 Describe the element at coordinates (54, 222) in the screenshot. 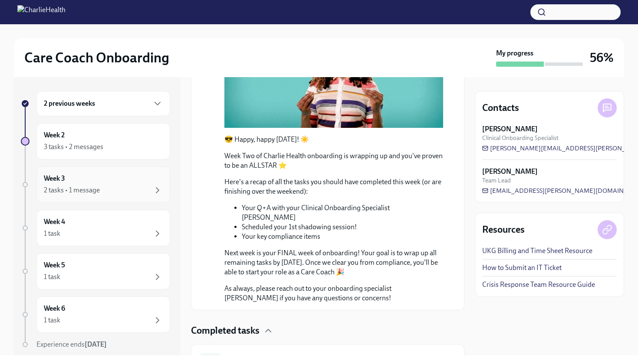

I see `h6: Week 4` at that location.